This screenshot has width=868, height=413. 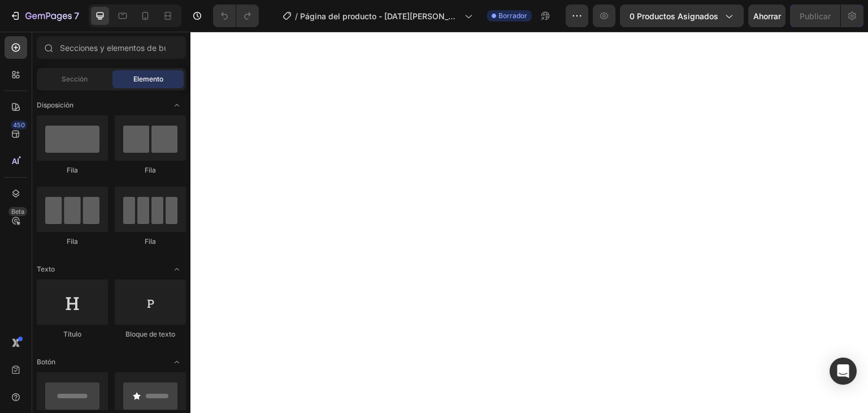 I want to click on font: Bloque de texto, so click(x=151, y=334).